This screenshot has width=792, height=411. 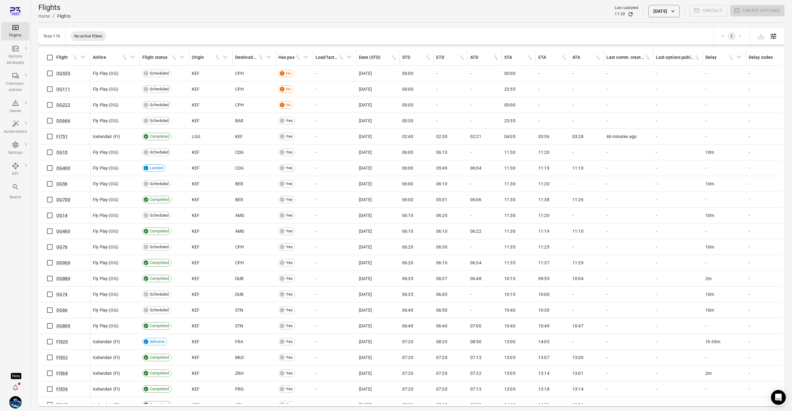 What do you see at coordinates (630, 14) in the screenshot?
I see `button: Refresh data` at bounding box center [630, 14].